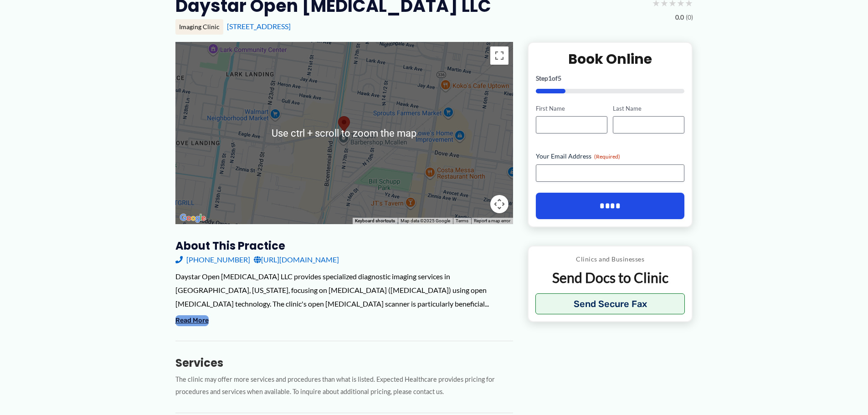 This screenshot has width=868, height=415. I want to click on button: Send Secure Fax, so click(610, 303).